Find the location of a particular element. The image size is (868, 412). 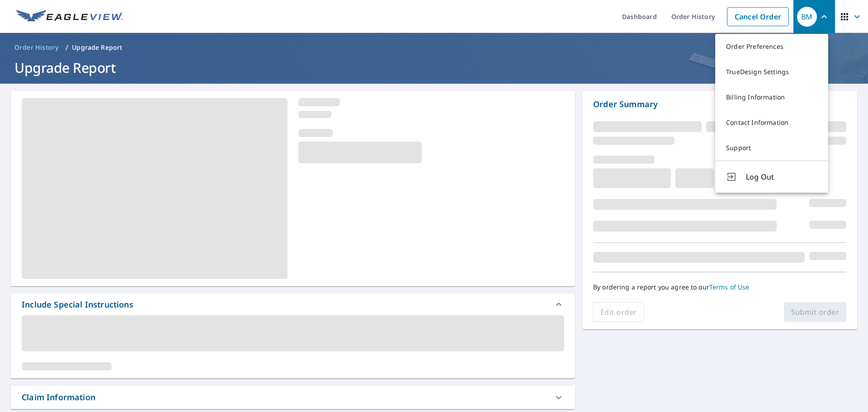

img: EV Logo is located at coordinates (70, 17).